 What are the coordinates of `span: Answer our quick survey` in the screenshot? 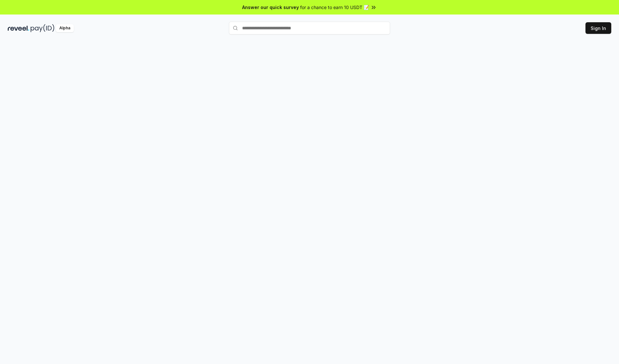 It's located at (270, 7).